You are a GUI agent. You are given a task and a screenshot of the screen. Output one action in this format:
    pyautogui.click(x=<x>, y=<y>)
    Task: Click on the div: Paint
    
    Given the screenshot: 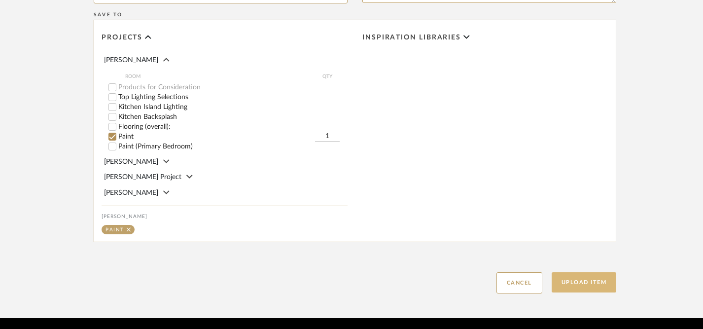 What is the action you would take?
    pyautogui.click(x=115, y=230)
    